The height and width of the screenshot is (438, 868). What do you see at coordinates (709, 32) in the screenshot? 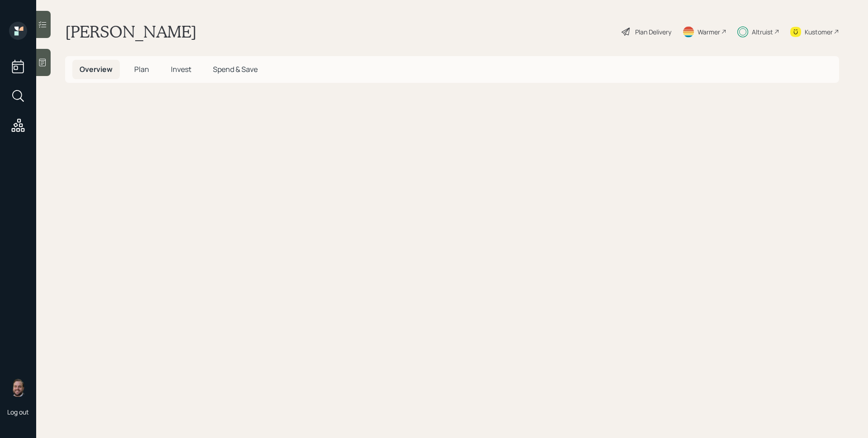
I see `div: Warmer` at bounding box center [709, 32].